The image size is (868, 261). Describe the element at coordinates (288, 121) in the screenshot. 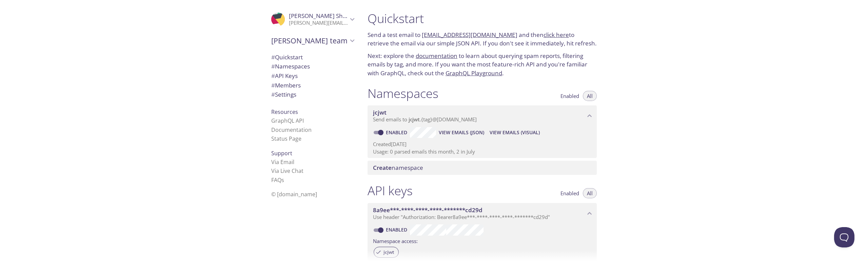

I see `a: GraphQL API` at that location.